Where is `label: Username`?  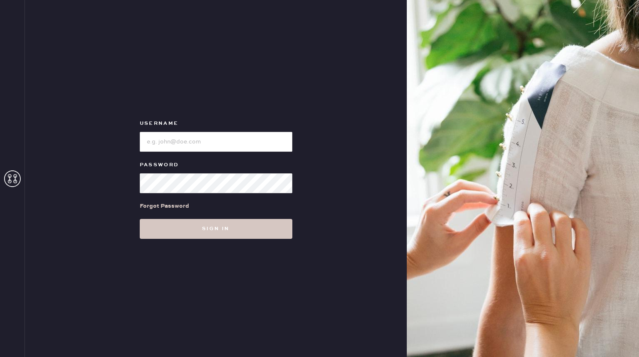
label: Username is located at coordinates (216, 124).